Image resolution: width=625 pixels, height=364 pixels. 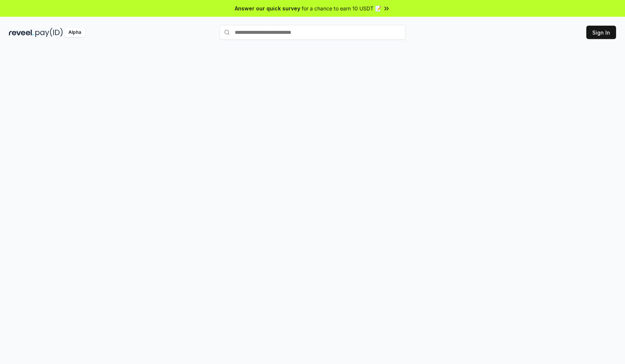 What do you see at coordinates (342, 8) in the screenshot?
I see `span: for a chance to earn 10 USDT 📝` at bounding box center [342, 8].